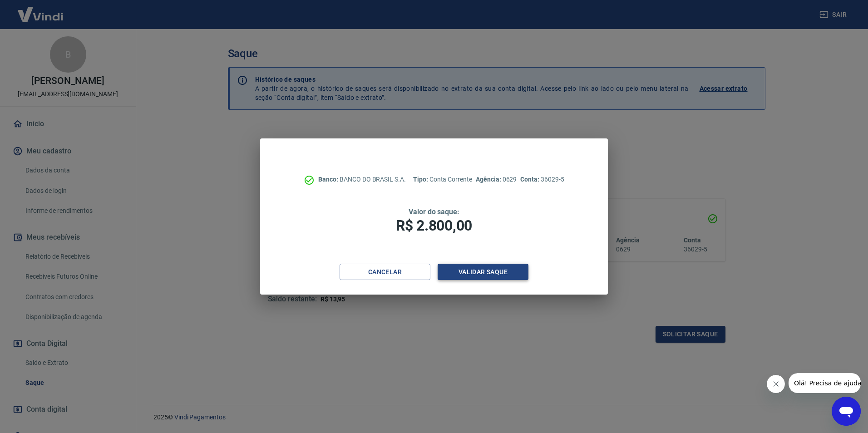 The image size is (868, 433). I want to click on p: 36029-5, so click(541, 179).